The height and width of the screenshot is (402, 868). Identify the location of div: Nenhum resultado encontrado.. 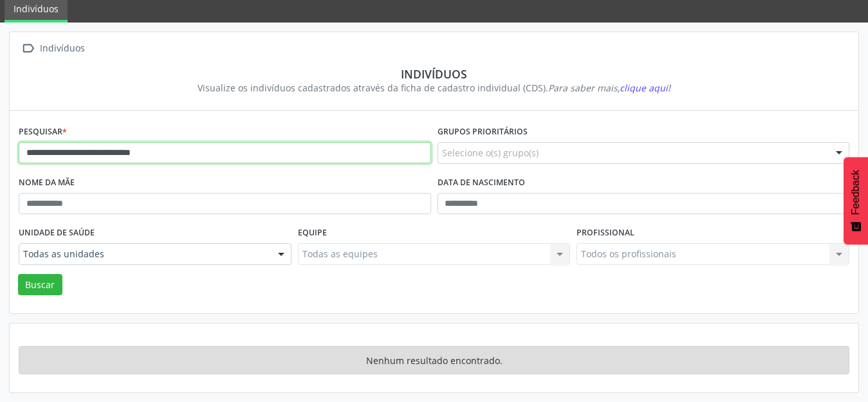
(434, 361).